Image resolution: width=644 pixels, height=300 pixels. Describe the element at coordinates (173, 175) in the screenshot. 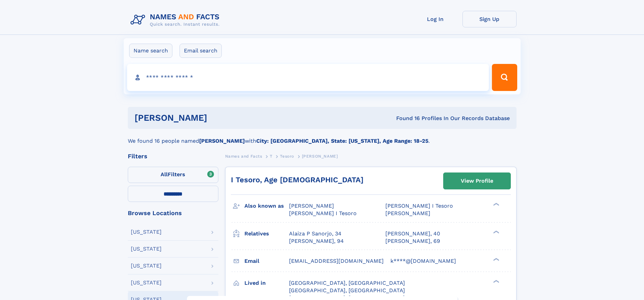

I see `label: Filters` at that location.